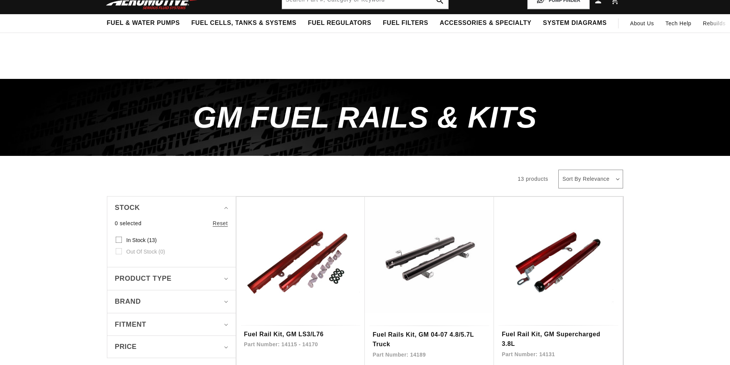 This screenshot has width=730, height=365. What do you see at coordinates (486, 23) in the screenshot?
I see `summary: Accessories & Specialty` at bounding box center [486, 23].